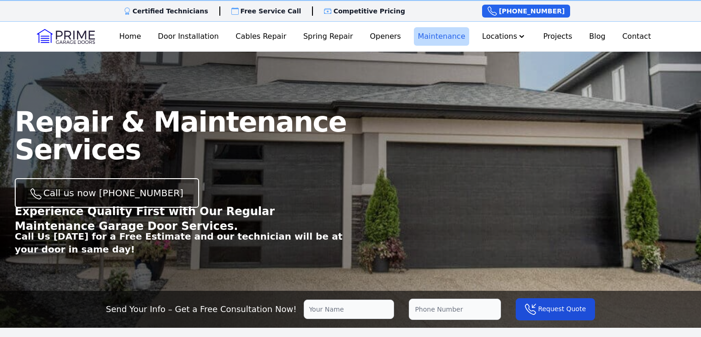 The width and height of the screenshot is (701, 337). Describe the element at coordinates (271, 11) in the screenshot. I see `p: Free Service Call` at that location.